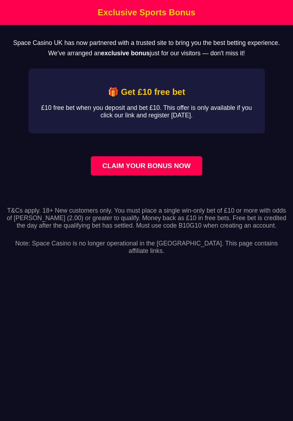 This screenshot has width=293, height=421. What do you see at coordinates (147, 218) in the screenshot?
I see `p: T&Cs apply. 18+ New customers only. You must place a single win-only bet of £10 or more with odds...` at bounding box center [147, 218].